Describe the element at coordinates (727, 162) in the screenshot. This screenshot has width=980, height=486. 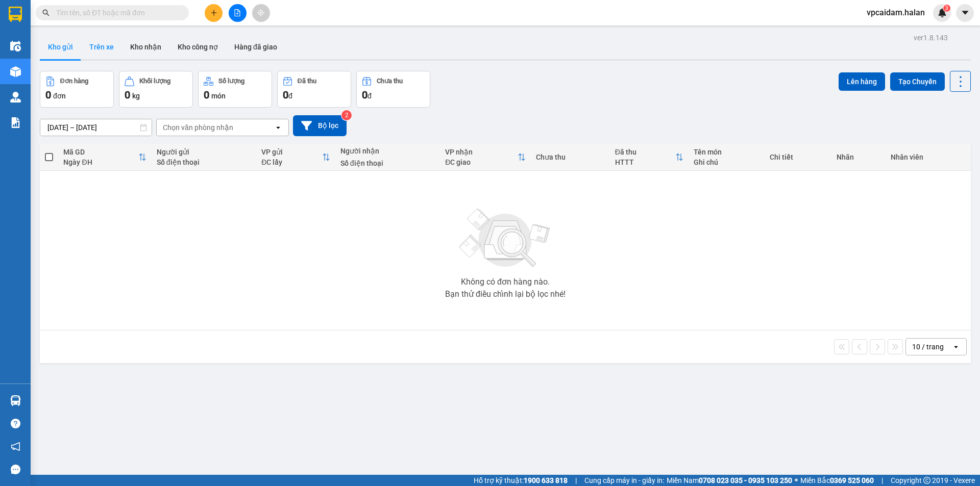
I see `div: Ghi chú` at that location.